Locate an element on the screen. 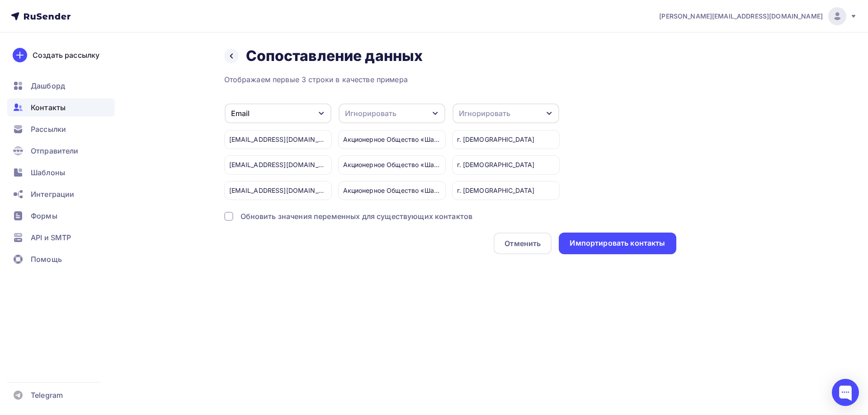 This screenshot has width=868, height=415. div: Создать рассылку is located at coordinates (66, 55).